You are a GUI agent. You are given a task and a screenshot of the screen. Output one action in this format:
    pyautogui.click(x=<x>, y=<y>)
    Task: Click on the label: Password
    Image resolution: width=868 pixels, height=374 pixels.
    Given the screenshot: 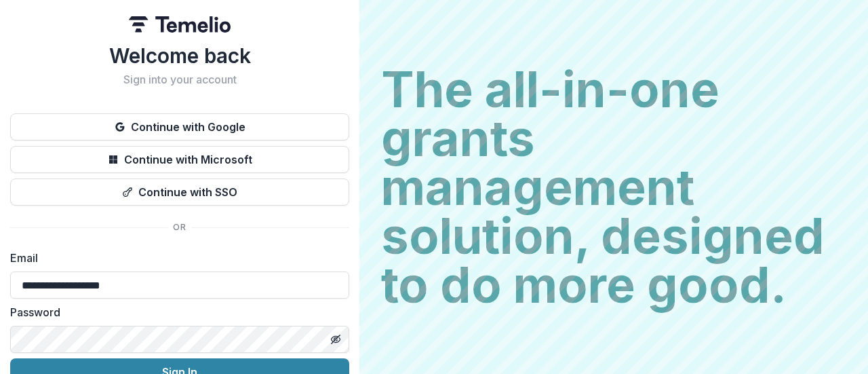 What is the action you would take?
    pyautogui.click(x=176, y=312)
    